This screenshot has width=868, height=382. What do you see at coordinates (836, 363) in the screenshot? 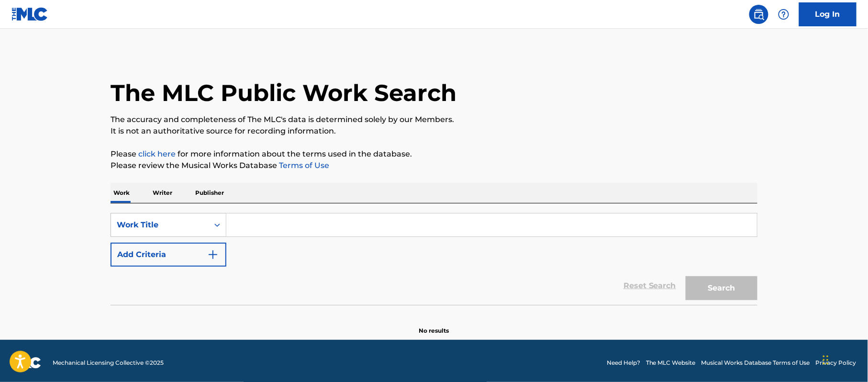
I see `a: Privacy Policy` at bounding box center [836, 363].